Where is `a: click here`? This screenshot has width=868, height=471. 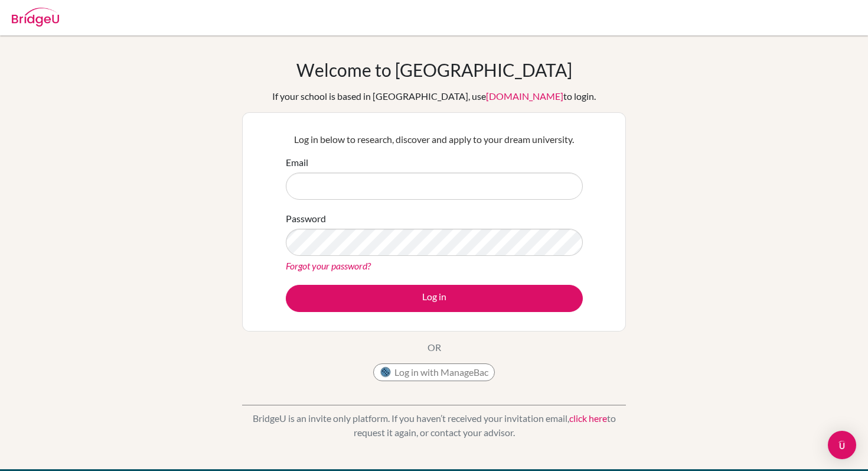
a: click here is located at coordinates (588, 417).